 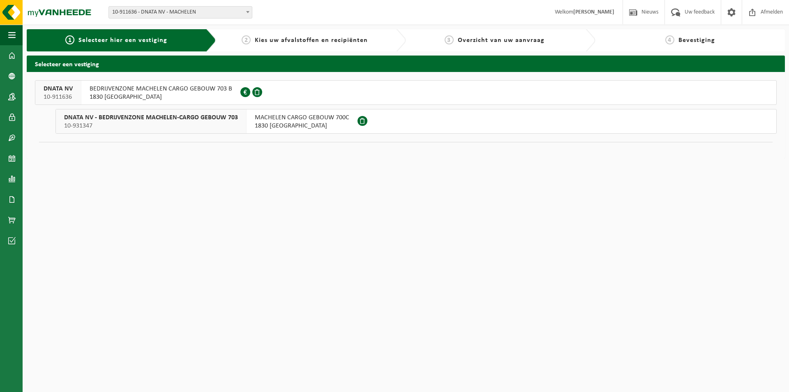 I want to click on span: Overzicht van uw aanvraag, so click(x=501, y=40).